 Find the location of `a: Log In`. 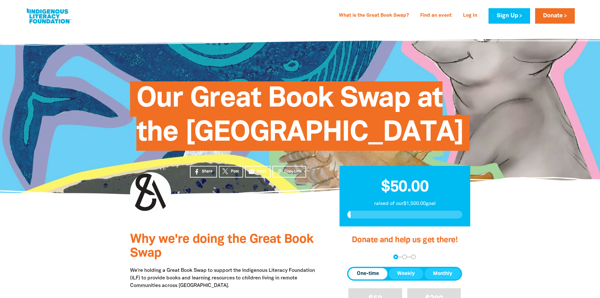

a: Log In is located at coordinates (470, 16).